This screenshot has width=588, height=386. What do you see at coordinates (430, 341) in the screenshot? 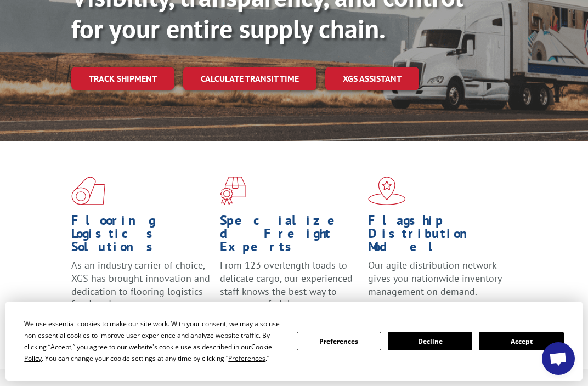
I see `button: Decline` at bounding box center [430, 341].